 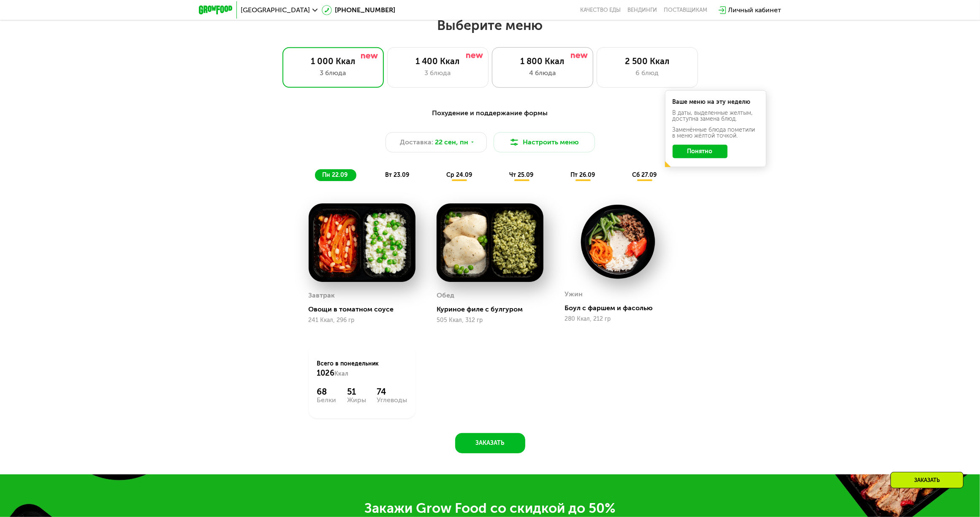 I want to click on div: 1 000 Ккал, so click(x=333, y=61).